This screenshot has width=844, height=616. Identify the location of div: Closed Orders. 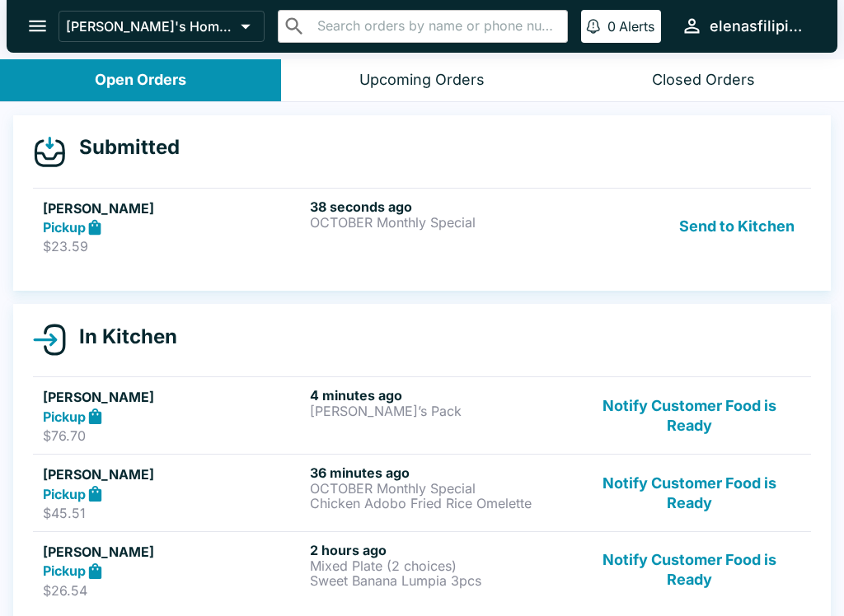
(704, 80).